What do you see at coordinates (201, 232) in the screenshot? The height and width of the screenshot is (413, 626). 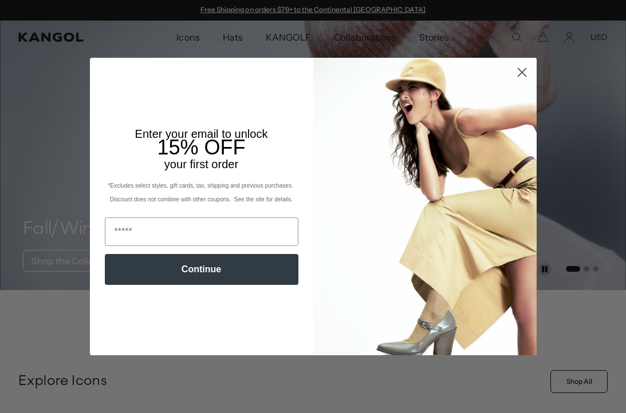 I see `input: Email` at bounding box center [201, 232].